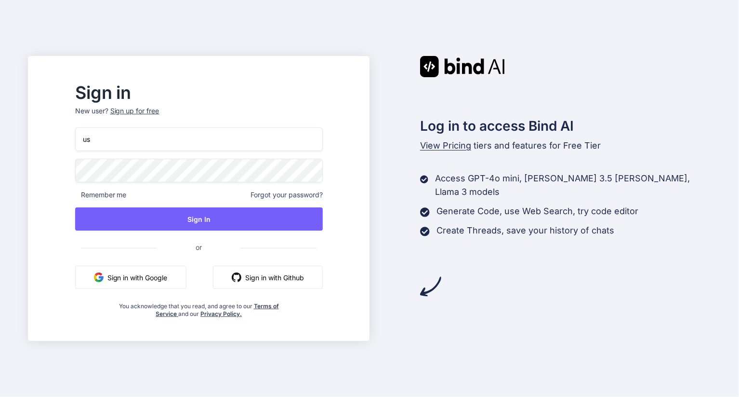 The width and height of the screenshot is (739, 397). Describe the element at coordinates (199, 93) in the screenshot. I see `h2: Sign in` at that location.